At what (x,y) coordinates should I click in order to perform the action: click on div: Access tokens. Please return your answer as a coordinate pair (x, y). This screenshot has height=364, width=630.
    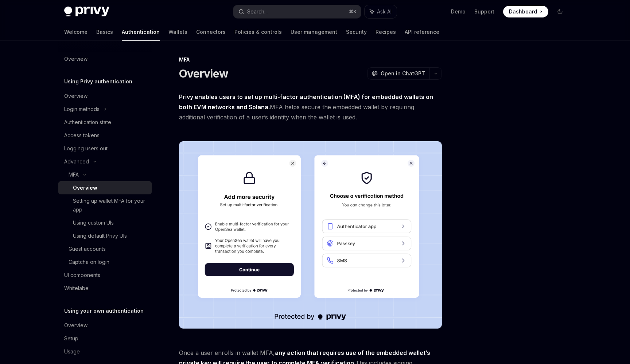
    Looking at the image, I should click on (81, 135).